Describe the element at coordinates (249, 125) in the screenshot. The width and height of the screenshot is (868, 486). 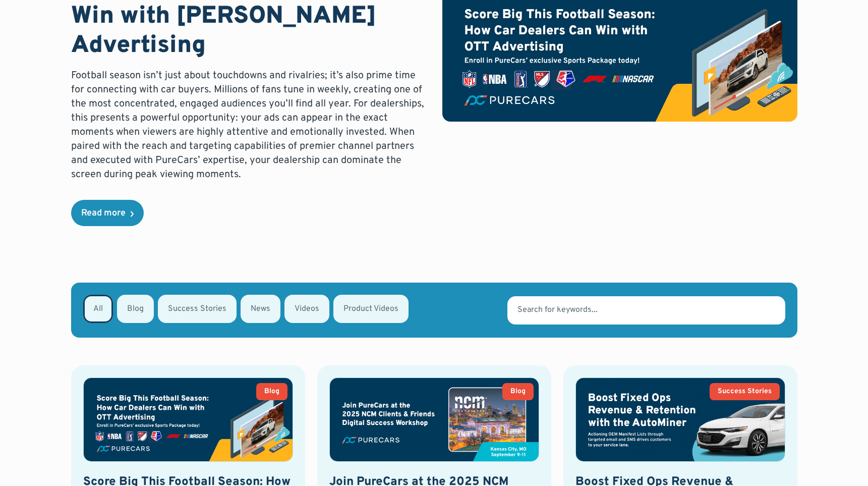
I see `p: Football season isn’t just about touchdowns and rivalries; it’s also prime time for connecting wi...` at that location.